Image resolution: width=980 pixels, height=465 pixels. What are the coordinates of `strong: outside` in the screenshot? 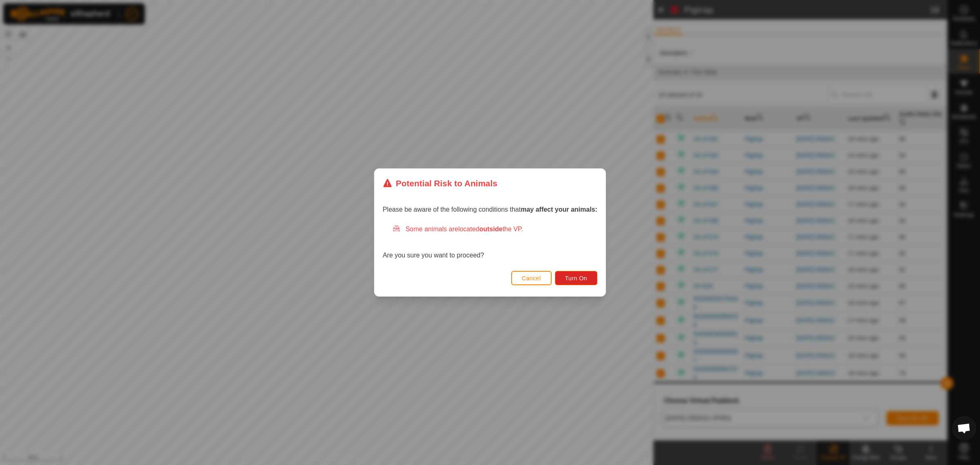 It's located at (491, 229).